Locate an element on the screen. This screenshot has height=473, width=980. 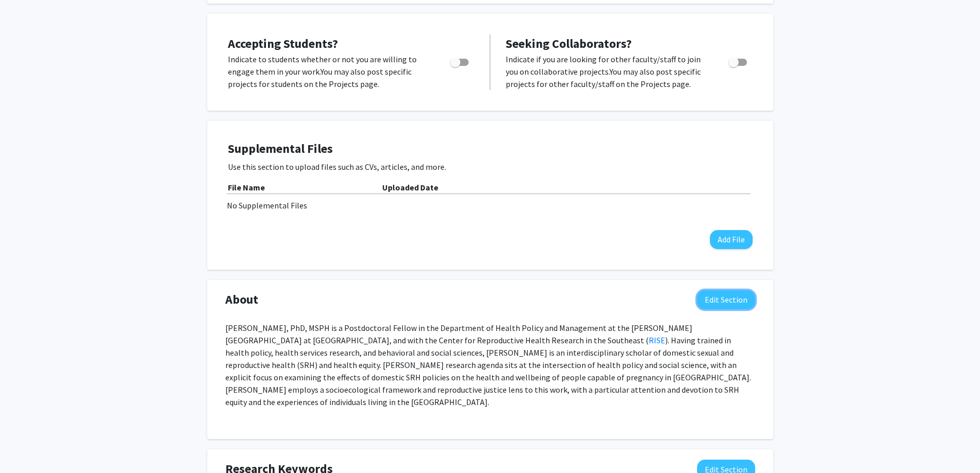
b: File Name is located at coordinates (246, 187).